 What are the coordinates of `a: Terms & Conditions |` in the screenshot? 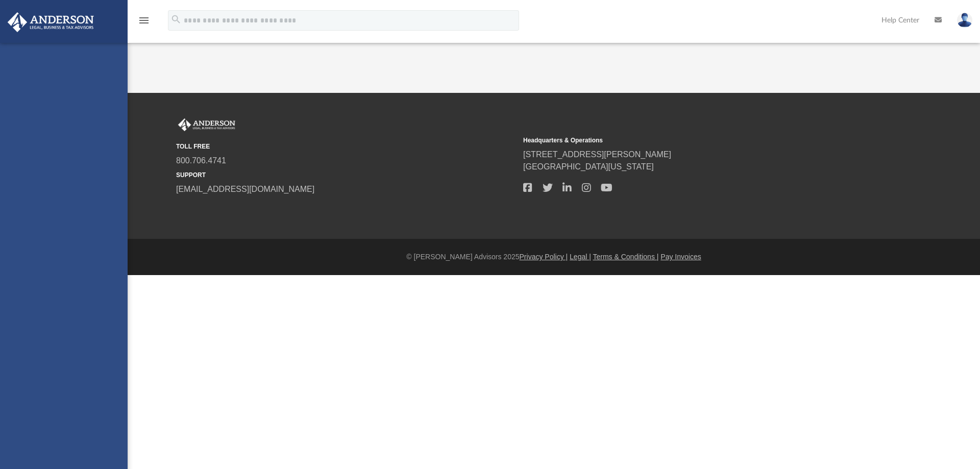 It's located at (626, 256).